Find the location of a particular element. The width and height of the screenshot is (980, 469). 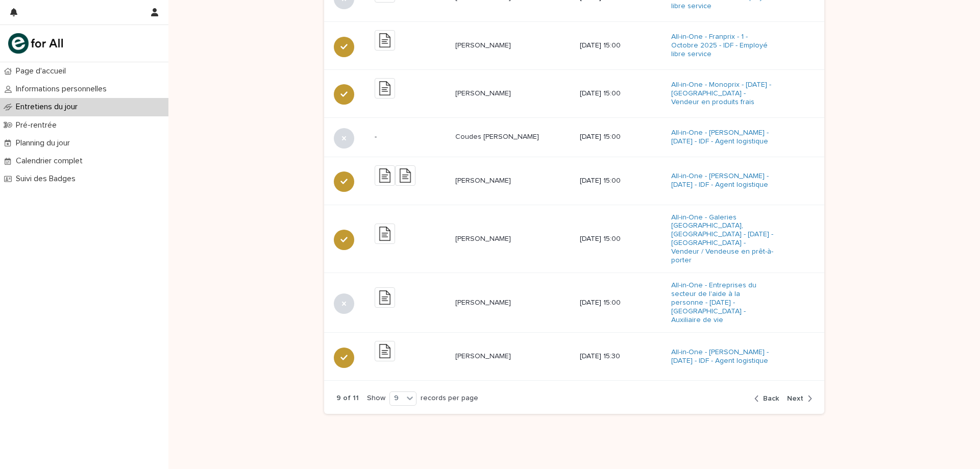

p: Suivi des Badges is located at coordinates (47, 178).